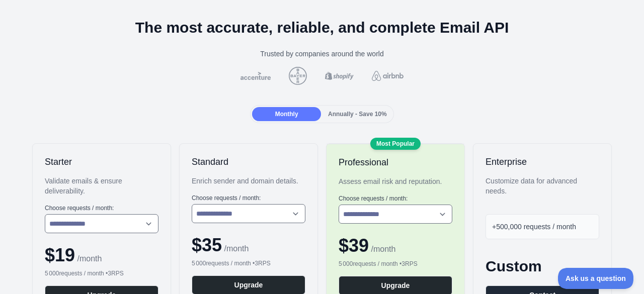 Image resolution: width=644 pixels, height=294 pixels. Describe the element at coordinates (248, 162) in the screenshot. I see `h2: Standard` at that location.